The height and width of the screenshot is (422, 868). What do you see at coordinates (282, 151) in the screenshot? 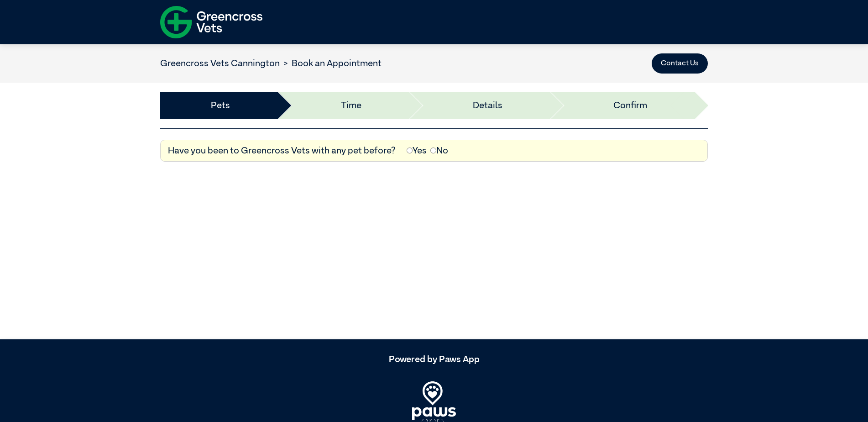
I see `label: Have you been to Greencross Vets with any pet before?` at bounding box center [282, 151].